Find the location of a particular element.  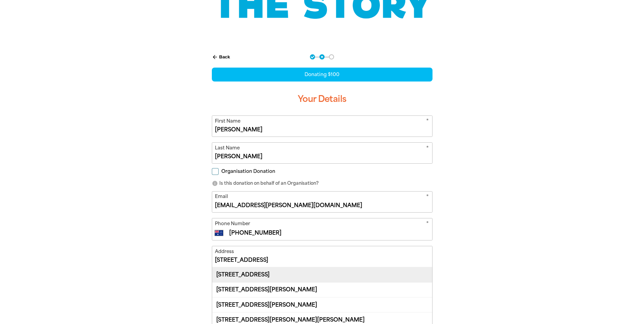

p: Is this donation on behalf of an Organisation? is located at coordinates (322, 184).